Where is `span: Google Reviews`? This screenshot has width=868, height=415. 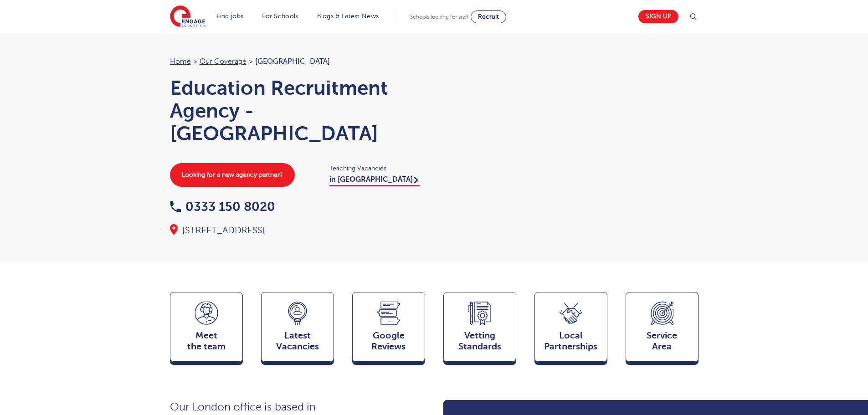
span: Google Reviews is located at coordinates (389, 341).